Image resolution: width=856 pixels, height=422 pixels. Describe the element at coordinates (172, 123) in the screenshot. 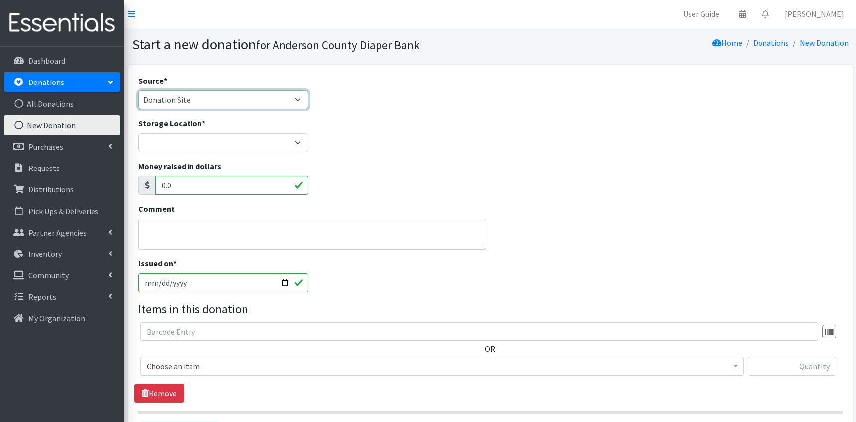

I see `label: Storage Location` at that location.